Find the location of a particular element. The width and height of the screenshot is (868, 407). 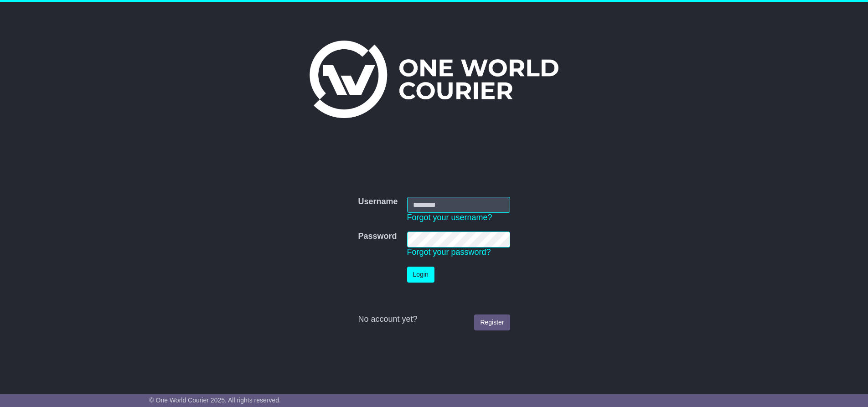

label: Username is located at coordinates (378, 202).